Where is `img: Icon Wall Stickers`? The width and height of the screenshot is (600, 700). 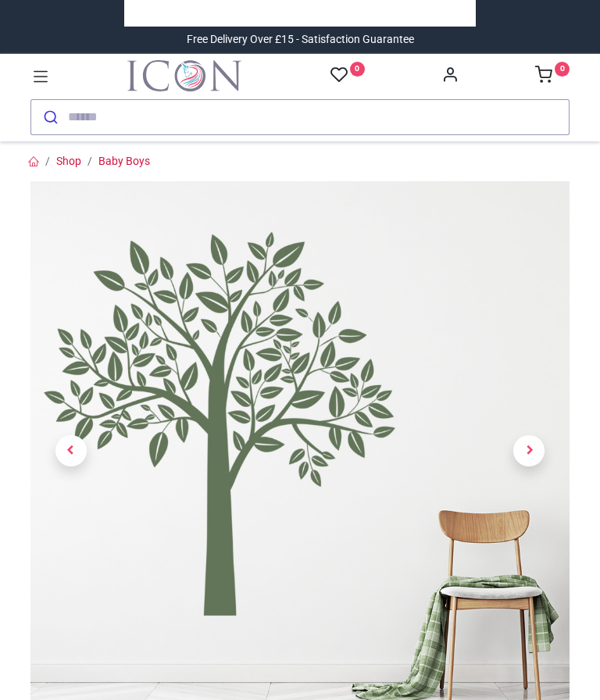
img: Icon Wall Stickers is located at coordinates (185, 76).